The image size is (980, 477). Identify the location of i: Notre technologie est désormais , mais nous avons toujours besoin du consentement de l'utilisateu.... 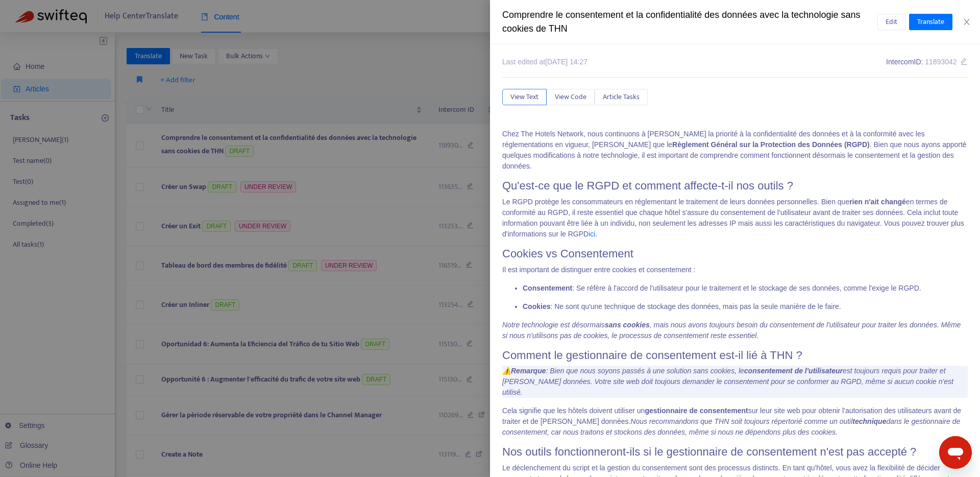
(732, 330).